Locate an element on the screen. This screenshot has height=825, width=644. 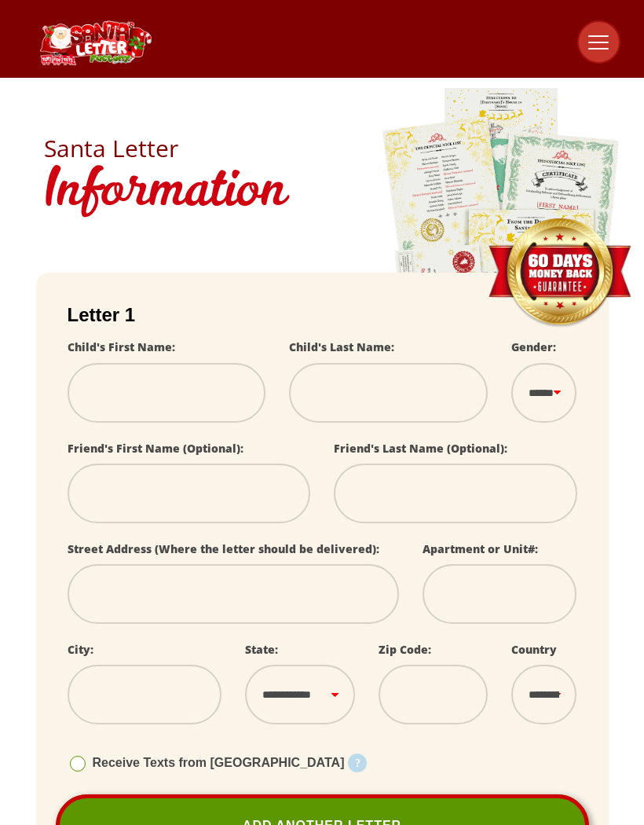
label: Zip Code: is located at coordinates (404, 649).